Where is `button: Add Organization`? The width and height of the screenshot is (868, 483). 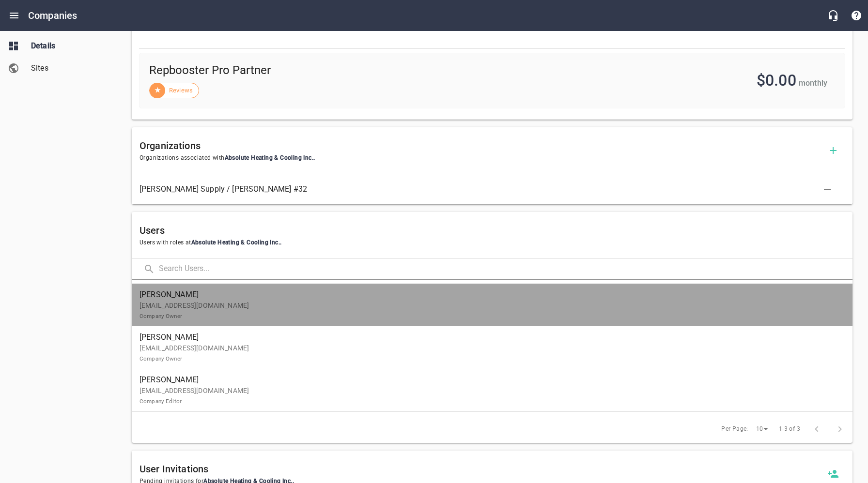 button: Add Organization is located at coordinates (833, 151).